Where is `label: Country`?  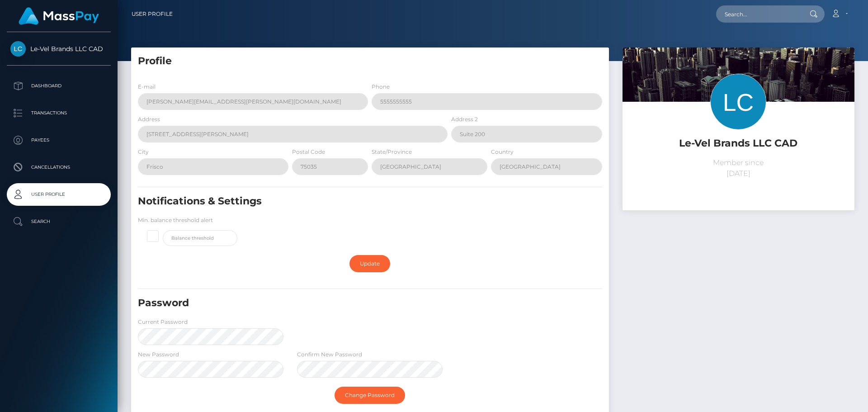
label: Country is located at coordinates (502, 152).